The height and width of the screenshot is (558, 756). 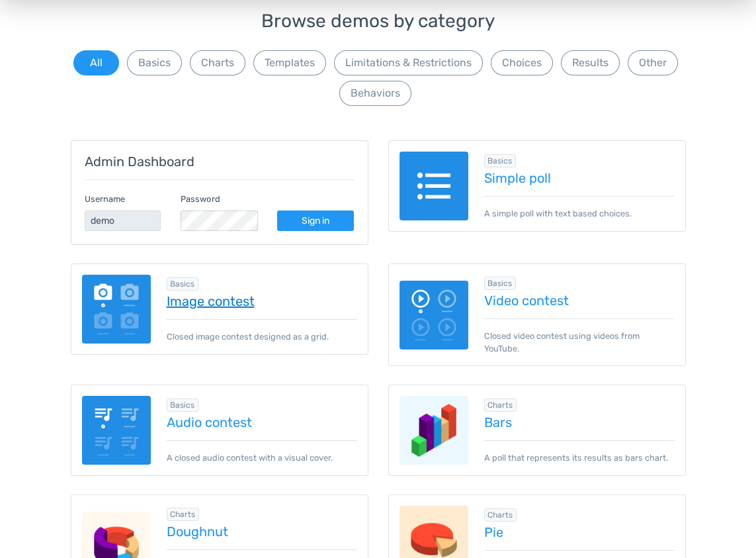 What do you see at coordinates (262, 301) in the screenshot?
I see `a: Image contest` at bounding box center [262, 301].